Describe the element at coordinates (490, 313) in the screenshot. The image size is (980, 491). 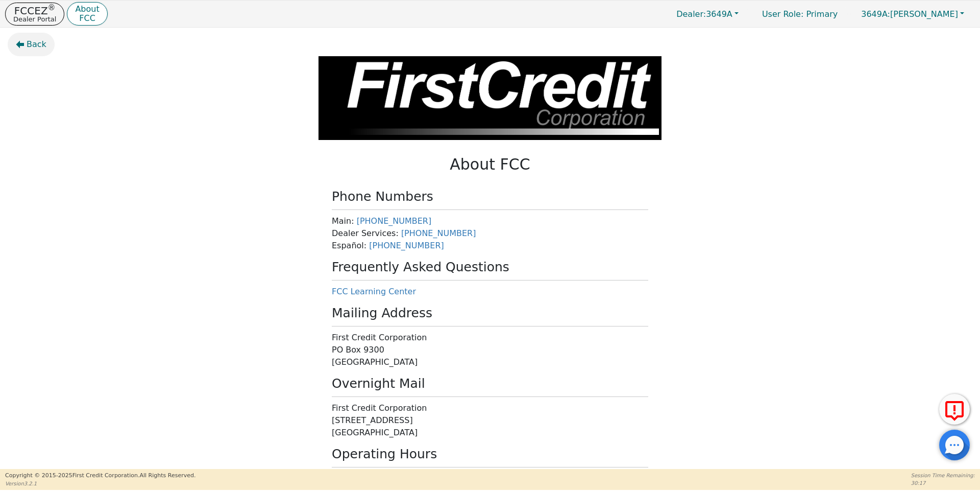
I see `h3: Mailing Address` at that location.